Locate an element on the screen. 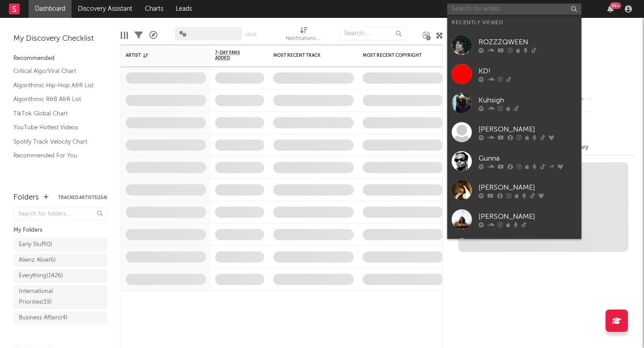  a: KD! is located at coordinates (514, 74).